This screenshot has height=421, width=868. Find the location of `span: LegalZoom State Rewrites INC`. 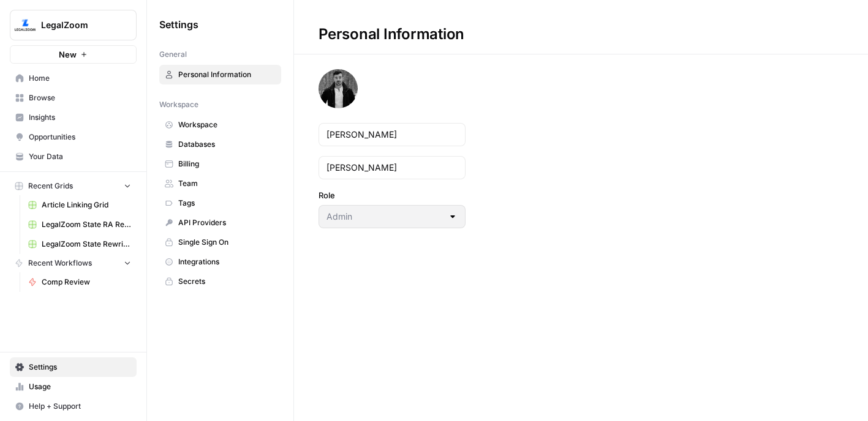

span: LegalZoom State Rewrites INC is located at coordinates (87, 244).